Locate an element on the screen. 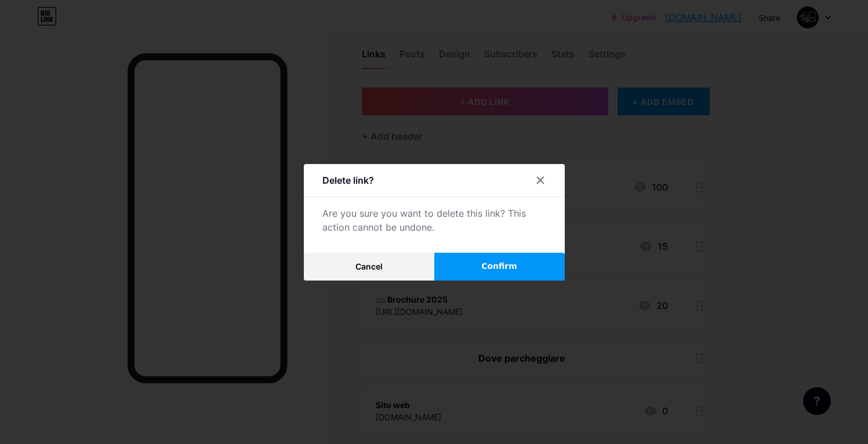 The height and width of the screenshot is (444, 868). div: Delete link? is located at coordinates (348, 180).